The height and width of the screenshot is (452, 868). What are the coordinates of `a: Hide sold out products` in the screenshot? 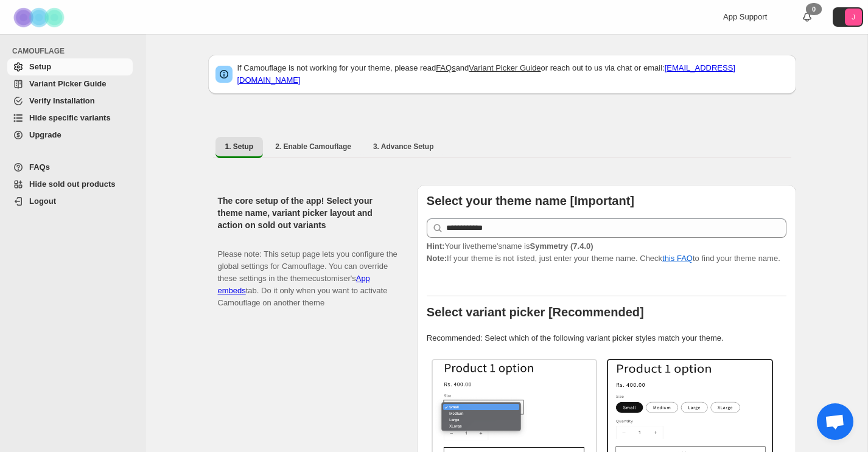 It's located at (70, 185).